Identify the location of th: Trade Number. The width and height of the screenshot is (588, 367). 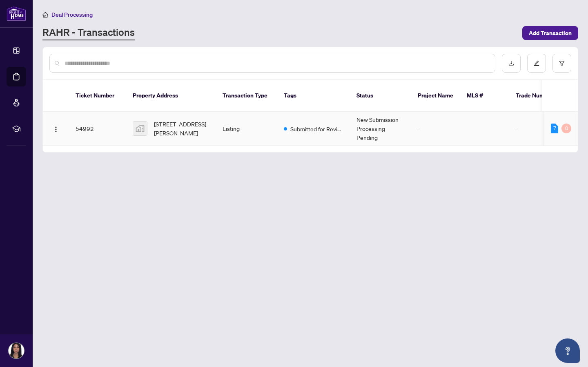
(538, 96).